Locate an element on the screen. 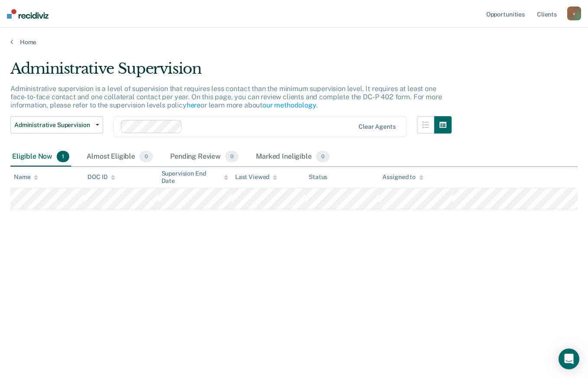 The height and width of the screenshot is (378, 588). div: Almost Eligible0 is located at coordinates (120, 157).